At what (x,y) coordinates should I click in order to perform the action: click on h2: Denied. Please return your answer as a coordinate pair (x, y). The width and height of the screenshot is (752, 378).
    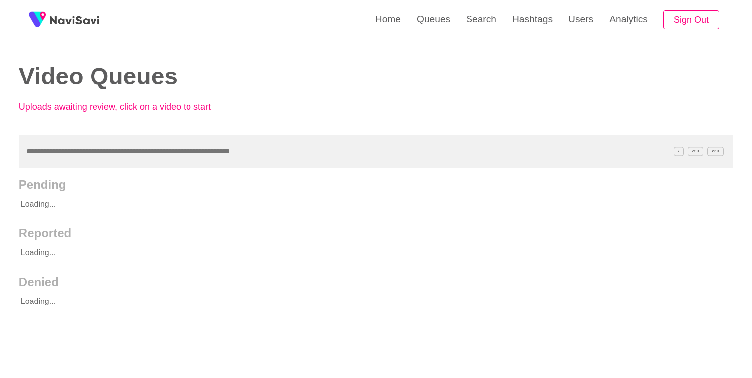
    Looking at the image, I should click on (376, 282).